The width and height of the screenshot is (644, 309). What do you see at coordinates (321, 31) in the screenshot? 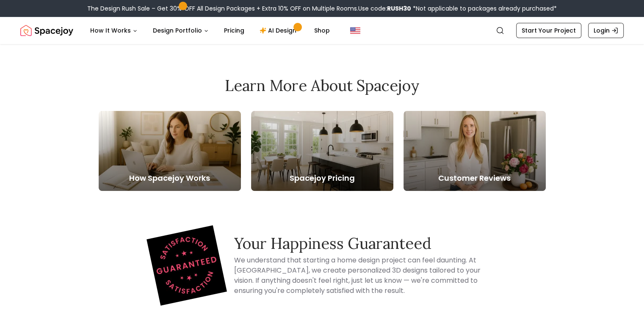
I see `nav: Global` at bounding box center [321, 31].